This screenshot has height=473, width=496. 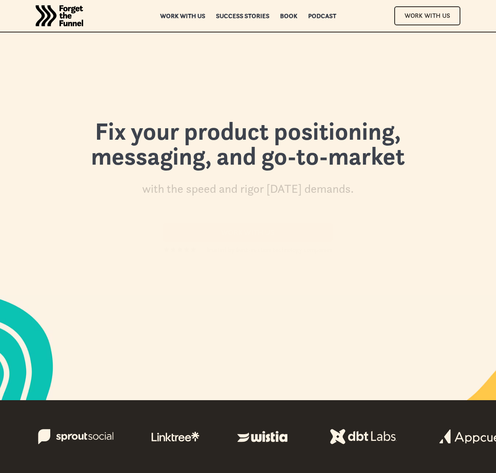 What do you see at coordinates (242, 16) in the screenshot?
I see `a: Success Stories` at bounding box center [242, 16].